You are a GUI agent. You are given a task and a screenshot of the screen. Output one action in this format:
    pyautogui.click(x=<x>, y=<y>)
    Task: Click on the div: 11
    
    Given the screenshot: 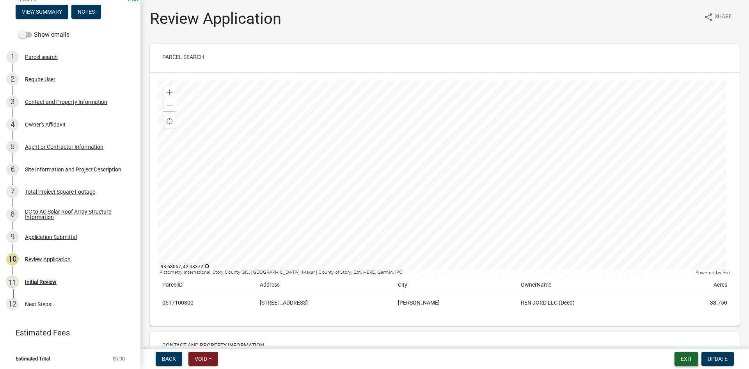 What is the action you would take?
    pyautogui.click(x=12, y=282)
    